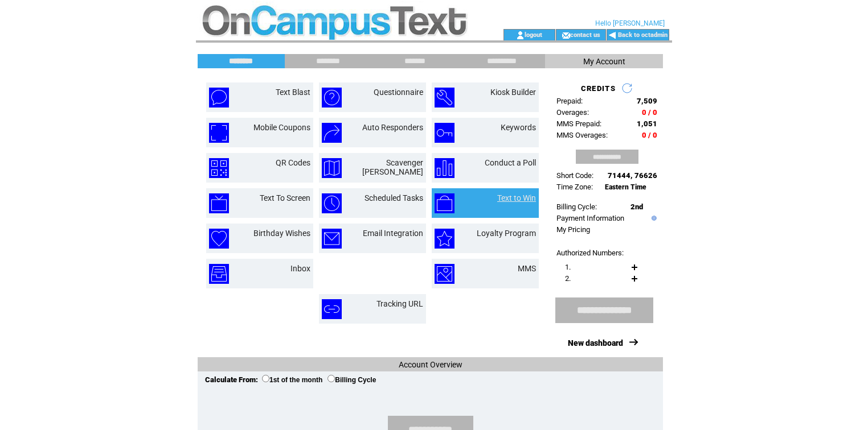 This screenshot has height=430, width=868. Describe the element at coordinates (573, 230) in the screenshot. I see `a: My Pricing` at that location.